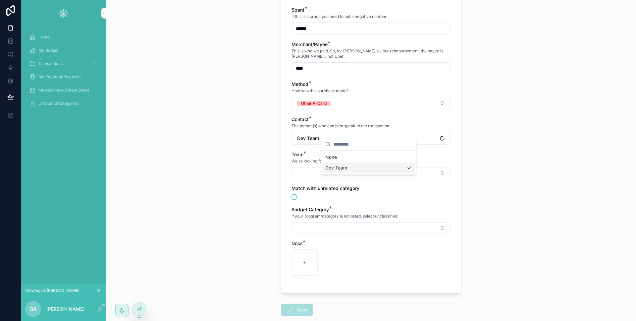  I want to click on a: Mapped Index Cheat Sheet, so click(64, 90).